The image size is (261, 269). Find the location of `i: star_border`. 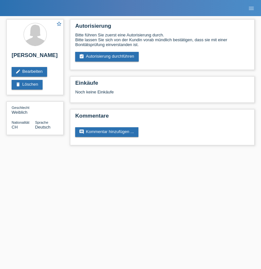

i: star_border is located at coordinates (59, 24).